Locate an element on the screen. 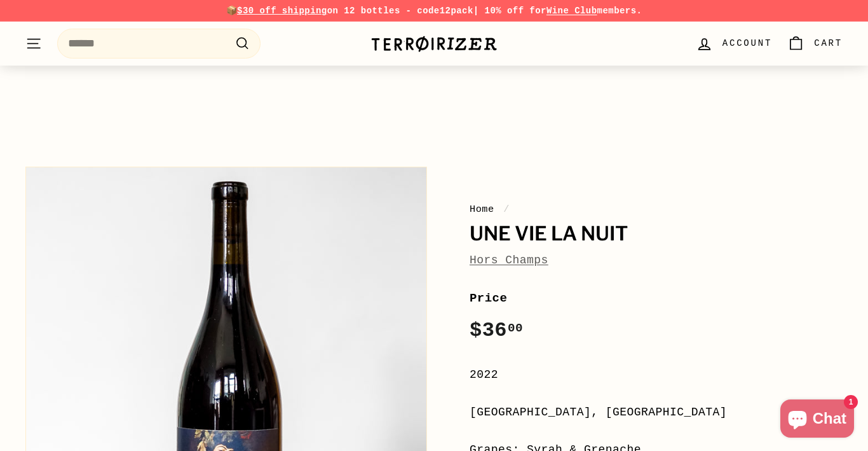 The width and height of the screenshot is (868, 451). span: Cart is located at coordinates (828, 44).